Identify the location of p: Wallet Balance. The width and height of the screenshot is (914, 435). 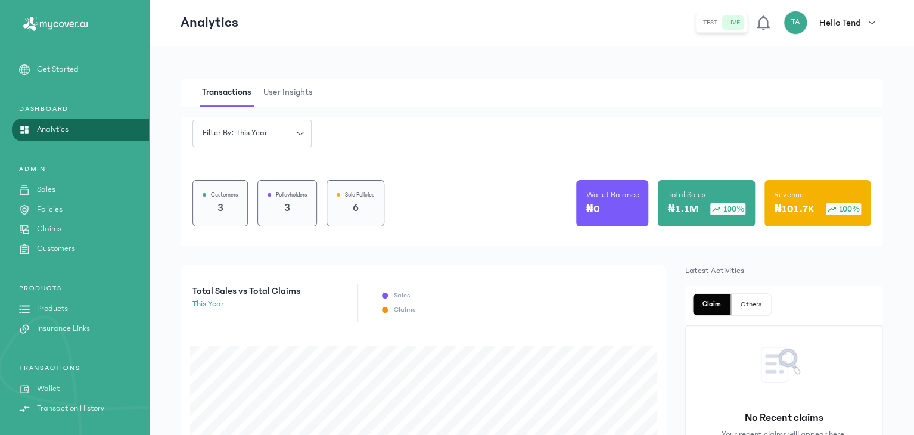
(612, 195).